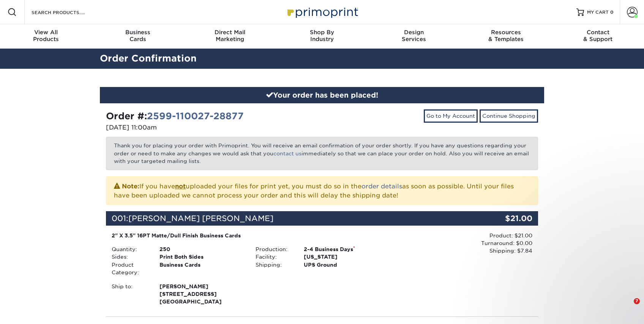 The image size is (644, 324). I want to click on div: Quantity:, so click(130, 249).